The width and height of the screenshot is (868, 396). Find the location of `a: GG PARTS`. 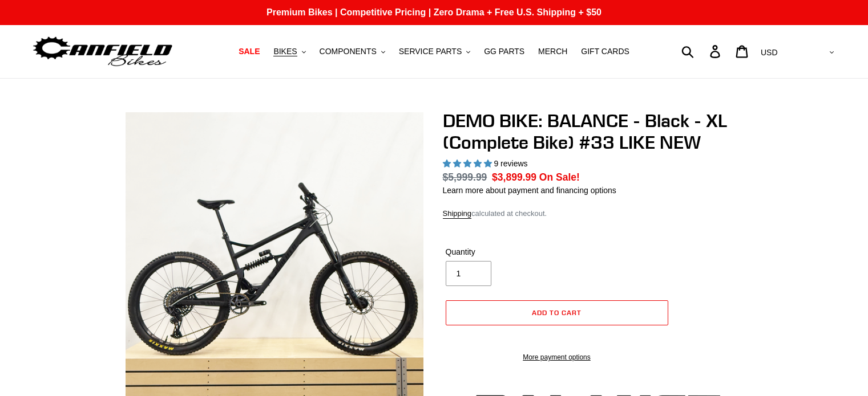

a: GG PARTS is located at coordinates (504, 51).